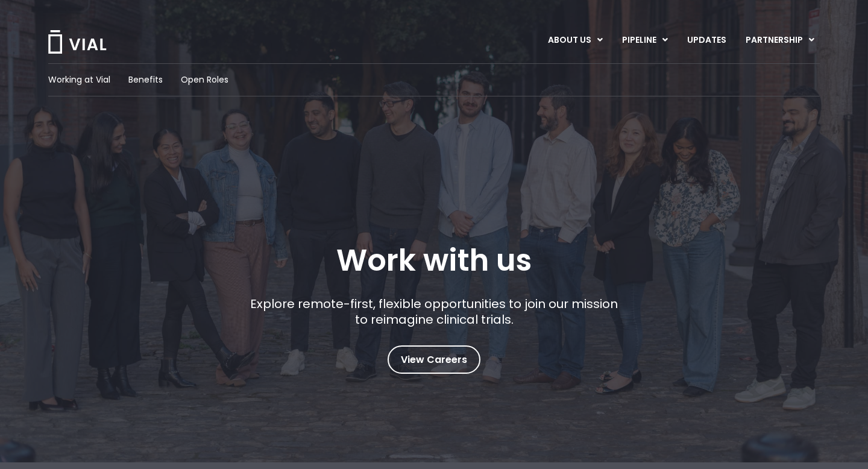 Image resolution: width=868 pixels, height=469 pixels. Describe the element at coordinates (575, 40) in the screenshot. I see `a: ABOUT USMenu Toggle` at that location.